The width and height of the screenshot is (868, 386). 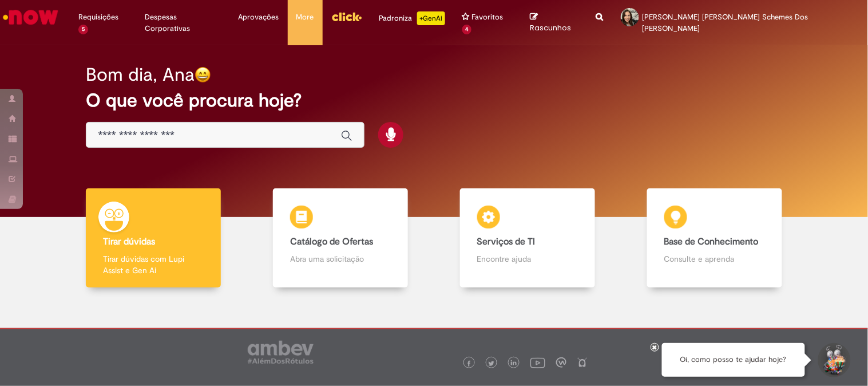 What do you see at coordinates (715, 238) in the screenshot?
I see `a: Base de Conhecimento Consulte e aprenda` at bounding box center [715, 238].